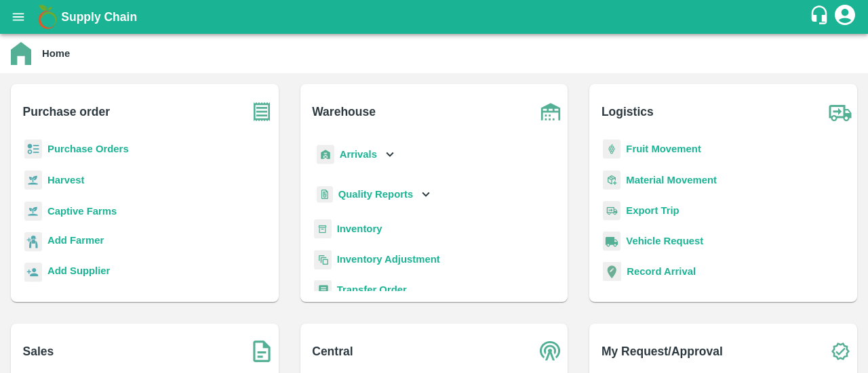  I want to click on div: customer-support, so click(820, 17).